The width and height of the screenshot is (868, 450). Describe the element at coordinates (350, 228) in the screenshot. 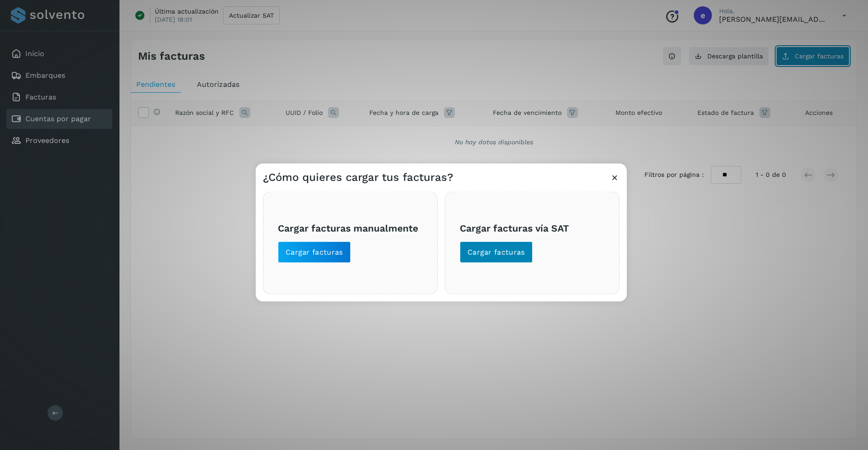

I see `h3: Cargar facturas manualmente` at that location.